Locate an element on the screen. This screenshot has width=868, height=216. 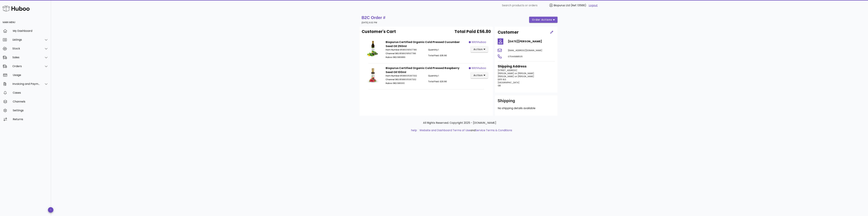
span: Total Paid £56.80 is located at coordinates (473, 32).